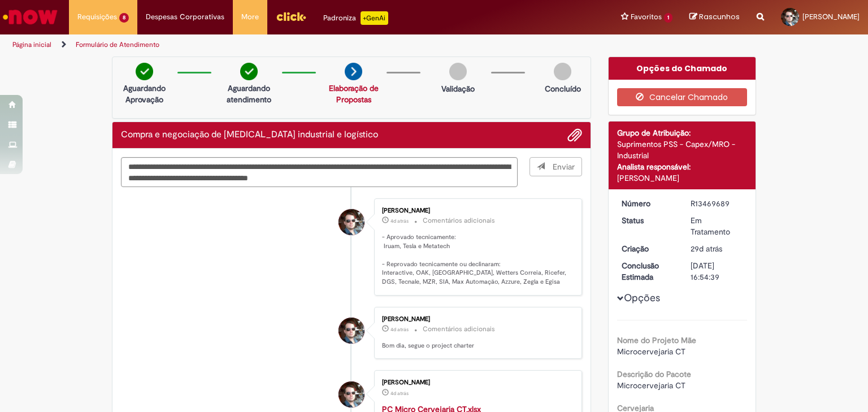 Image resolution: width=868 pixels, height=412 pixels. What do you see at coordinates (683, 167) in the screenshot?
I see `div: Analista responsável:` at bounding box center [683, 167].